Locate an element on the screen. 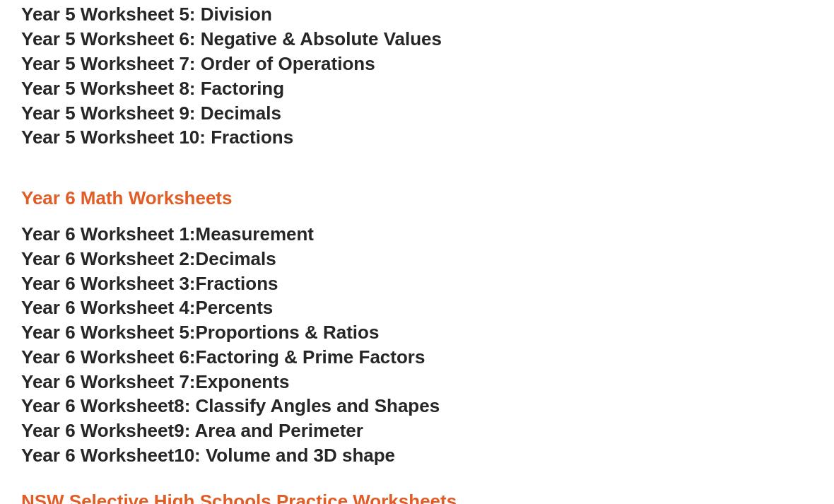  span: 10: Volume and 3D shape is located at coordinates (284, 455).